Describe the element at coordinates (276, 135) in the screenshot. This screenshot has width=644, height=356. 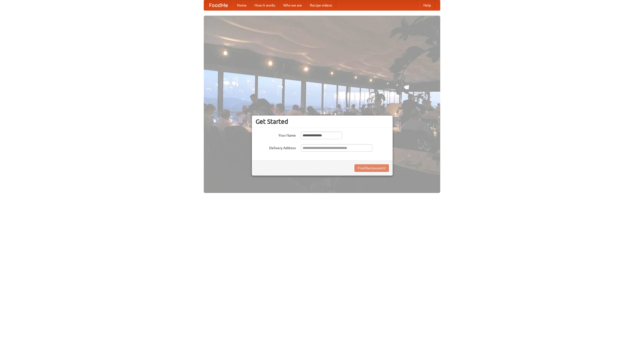
I see `label: Your Name` at that location.